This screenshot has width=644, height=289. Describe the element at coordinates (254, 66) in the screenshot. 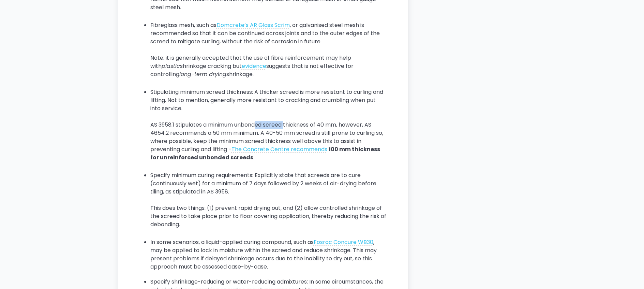

I see `a: evidence` at that location.